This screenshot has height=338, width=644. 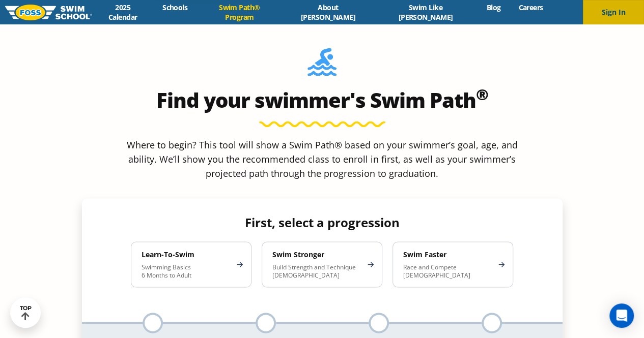 What do you see at coordinates (493, 7) in the screenshot?
I see `a: Blog` at bounding box center [493, 7].